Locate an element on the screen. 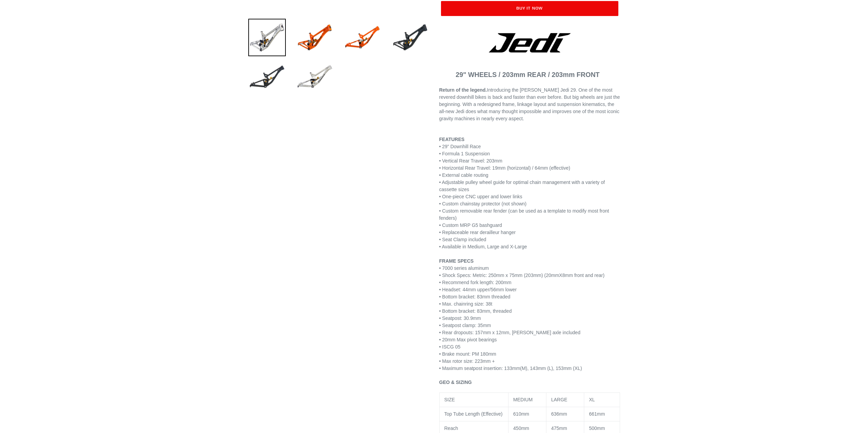 The image size is (868, 433). span: SIZE is located at coordinates (450, 400).